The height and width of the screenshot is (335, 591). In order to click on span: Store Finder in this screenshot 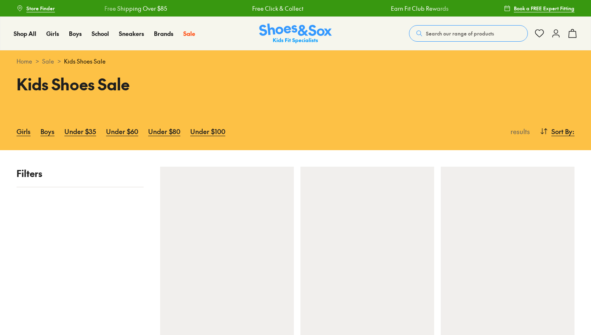, I will do `click(40, 8)`.